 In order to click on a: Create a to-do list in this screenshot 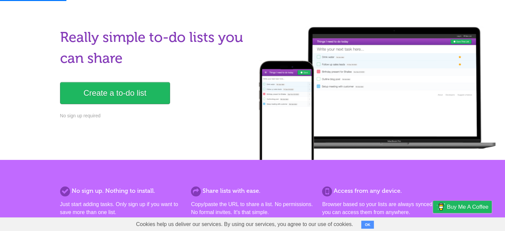, I will do `click(115, 93)`.